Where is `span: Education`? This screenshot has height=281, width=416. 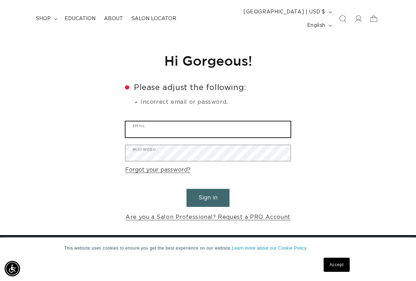
span: Education is located at coordinates (80, 19).